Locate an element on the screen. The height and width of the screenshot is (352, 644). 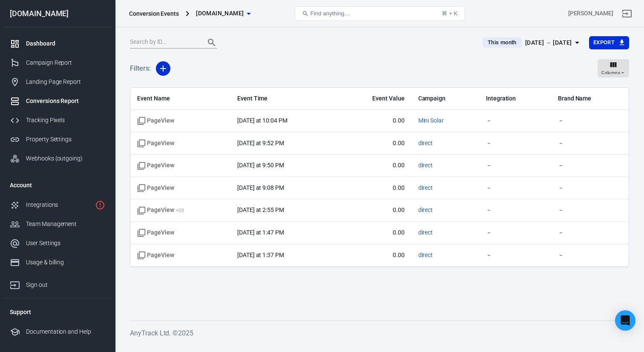
h5: Filters: is located at coordinates (140, 69).